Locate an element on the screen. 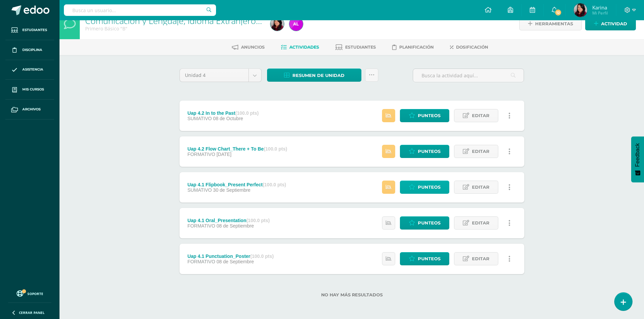  span: Unidad 4 is located at coordinates (214, 76).